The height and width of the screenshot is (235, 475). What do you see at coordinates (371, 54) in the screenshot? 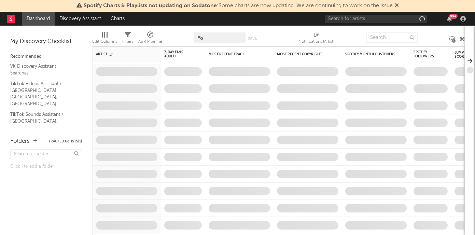
I see `div: Spotify Monthly Listeners` at bounding box center [371, 54].